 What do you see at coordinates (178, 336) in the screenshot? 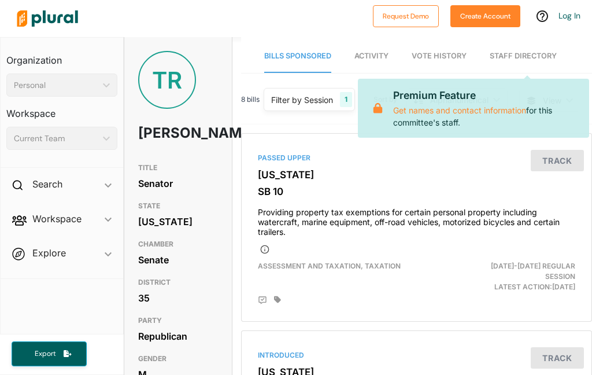
I see `div: Republican` at bounding box center [178, 336].